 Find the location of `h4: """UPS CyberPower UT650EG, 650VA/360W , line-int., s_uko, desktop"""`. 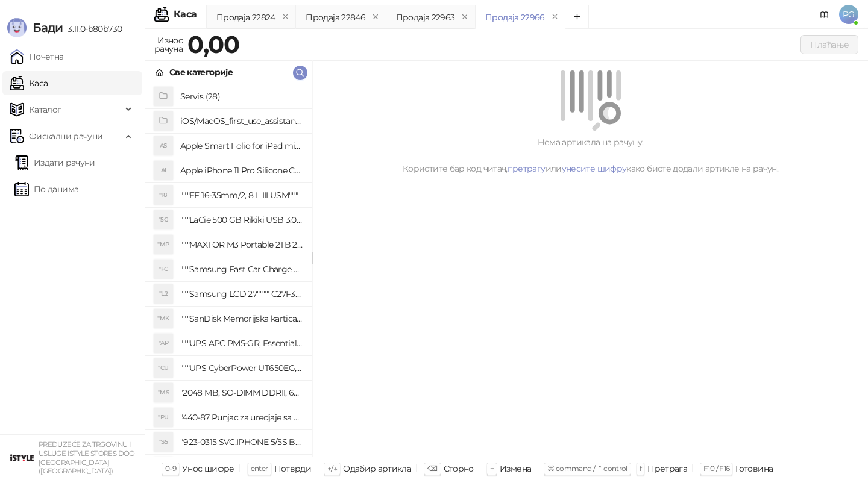

h4: """UPS CyberPower UT650EG, 650VA/360W , line-int., s_uko, desktop""" is located at coordinates (241, 368).